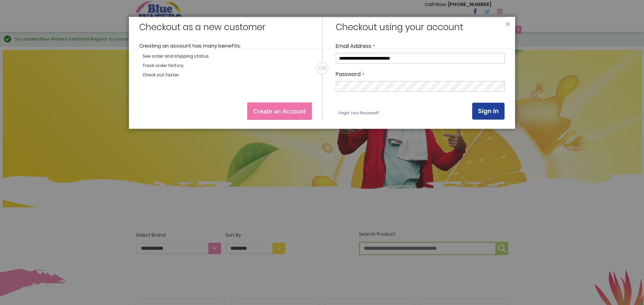 This screenshot has width=644, height=305. Describe the element at coordinates (348, 74) in the screenshot. I see `span: Password` at that location.